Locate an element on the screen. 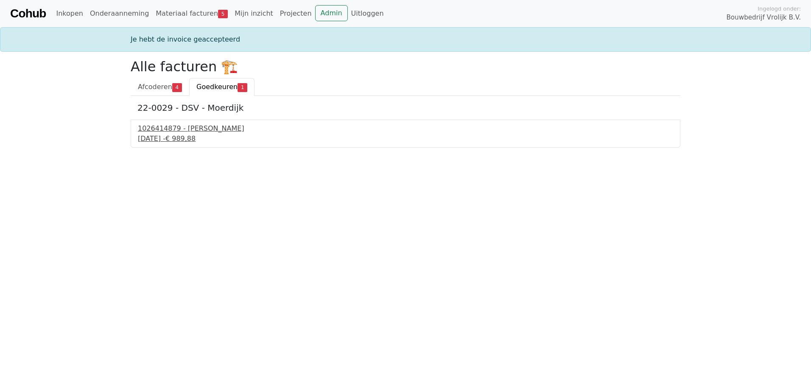  span: 5 is located at coordinates (223, 14).